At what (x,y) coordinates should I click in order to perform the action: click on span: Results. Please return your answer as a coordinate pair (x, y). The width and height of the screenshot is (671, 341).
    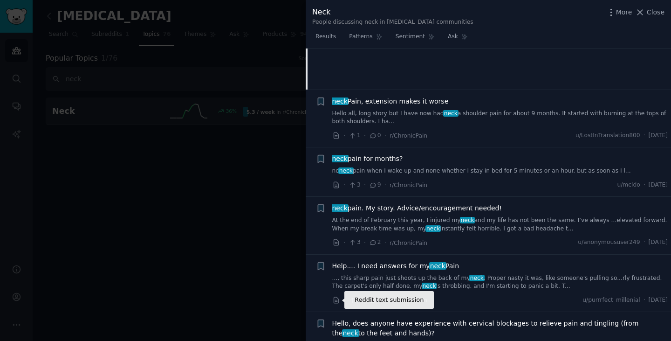
    Looking at the image, I should click on (326, 37).